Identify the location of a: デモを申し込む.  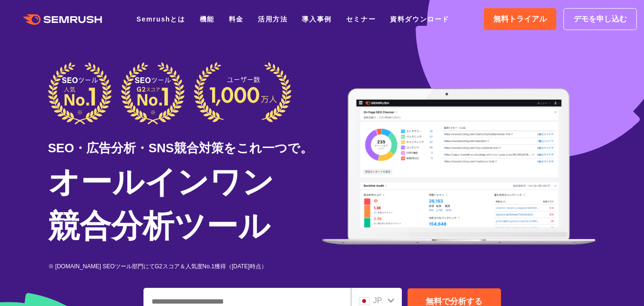
(600, 19).